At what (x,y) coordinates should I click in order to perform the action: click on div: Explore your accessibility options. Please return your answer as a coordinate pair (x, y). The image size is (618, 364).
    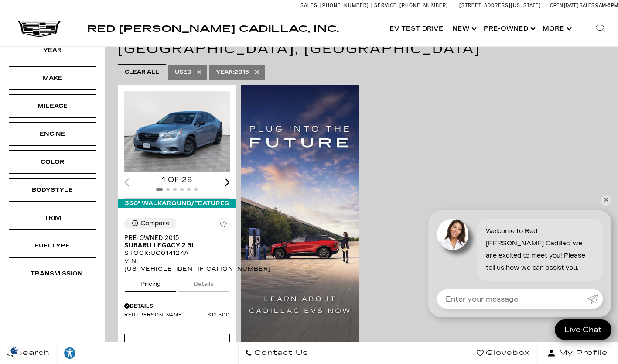
    Looking at the image, I should click on (70, 353).